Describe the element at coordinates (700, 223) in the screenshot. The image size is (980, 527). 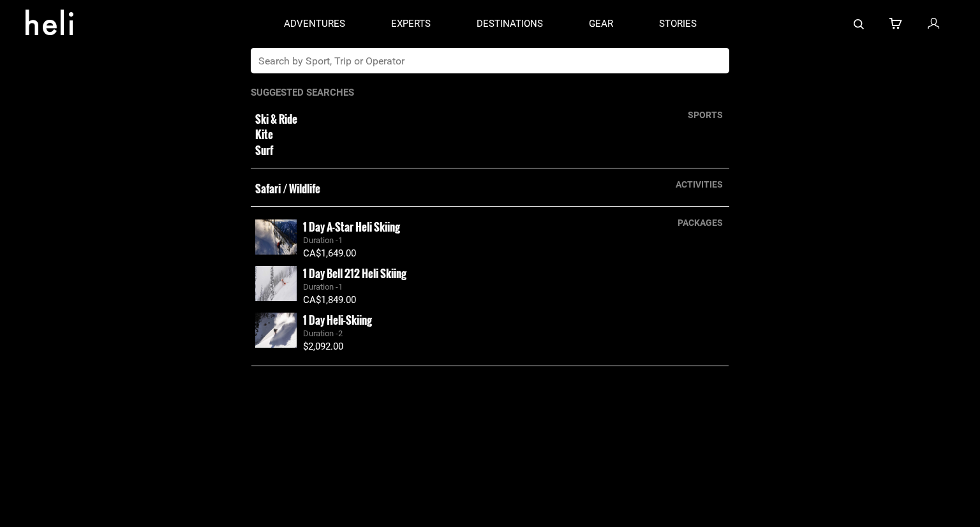
I see `div: packages` at that location.